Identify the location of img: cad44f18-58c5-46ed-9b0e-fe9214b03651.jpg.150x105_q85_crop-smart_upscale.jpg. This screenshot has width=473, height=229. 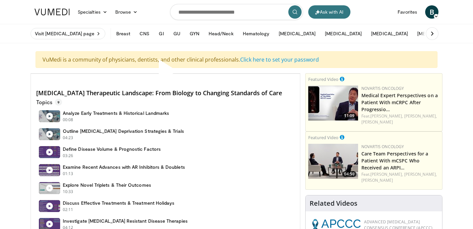
(333, 161).